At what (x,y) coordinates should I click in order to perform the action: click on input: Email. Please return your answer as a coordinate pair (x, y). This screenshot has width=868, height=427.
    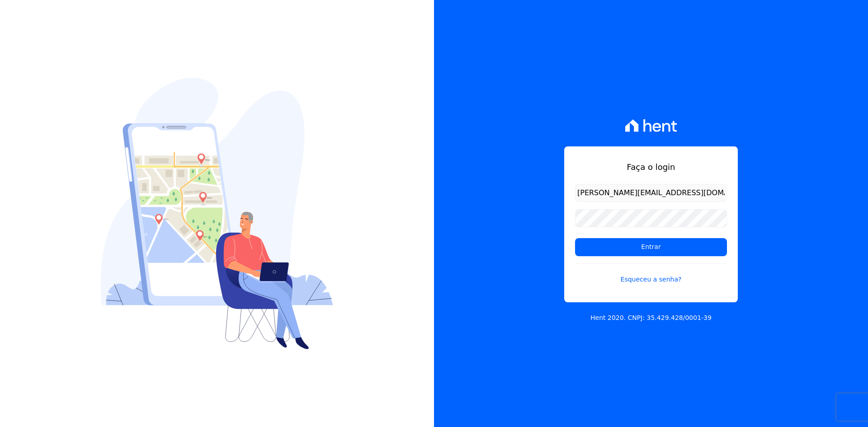
    Looking at the image, I should click on (651, 193).